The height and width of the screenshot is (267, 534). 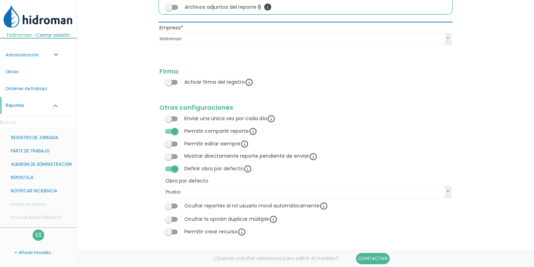 What do you see at coordinates (171, 28) in the screenshot?
I see `label: Empresa` at bounding box center [171, 28].